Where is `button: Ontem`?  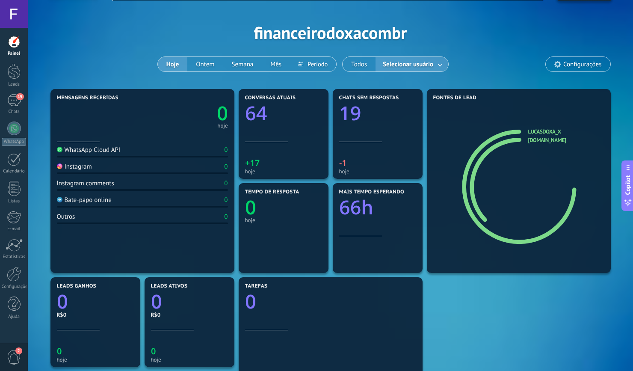
button: Ontem is located at coordinates (205, 64).